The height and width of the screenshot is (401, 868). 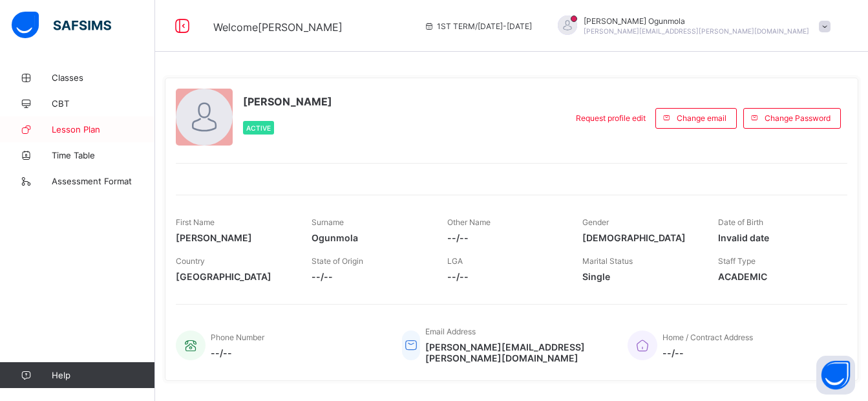 What do you see at coordinates (468, 222) in the screenshot?
I see `span: Other Name` at bounding box center [468, 222].